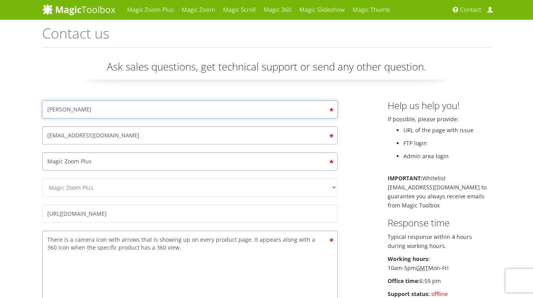 The height and width of the screenshot is (298, 533). What do you see at coordinates (408, 259) in the screenshot?
I see `b: Working hours:` at bounding box center [408, 259].